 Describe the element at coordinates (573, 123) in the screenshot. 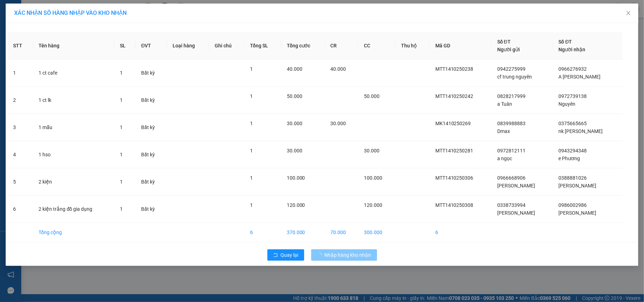

I see `span: 0375665665` at that location.